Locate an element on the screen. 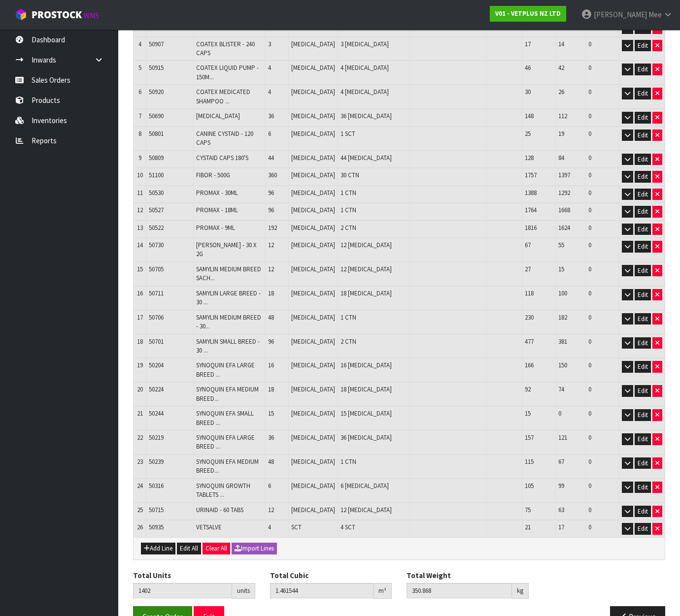 Image resolution: width=680 pixels, height=616 pixels. span: 22 is located at coordinates (140, 438).